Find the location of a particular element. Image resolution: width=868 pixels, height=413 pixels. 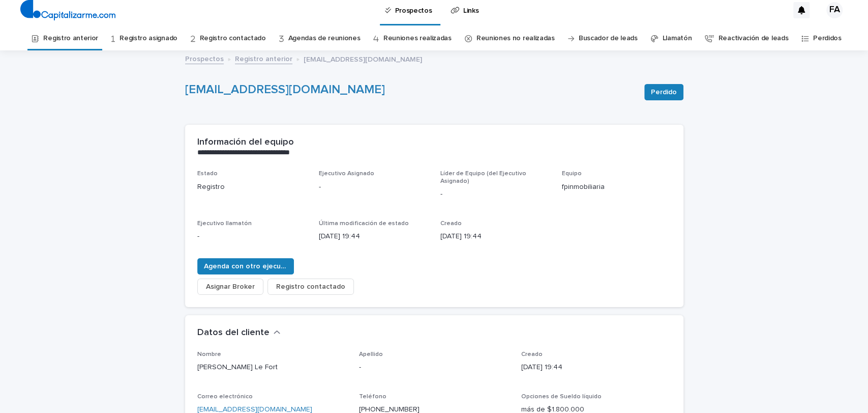

a: Reactivación de leads is located at coordinates (754, 38).